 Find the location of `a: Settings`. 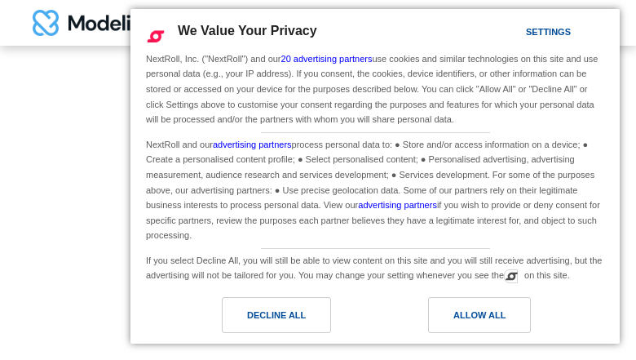

a: Settings is located at coordinates (517, 33).